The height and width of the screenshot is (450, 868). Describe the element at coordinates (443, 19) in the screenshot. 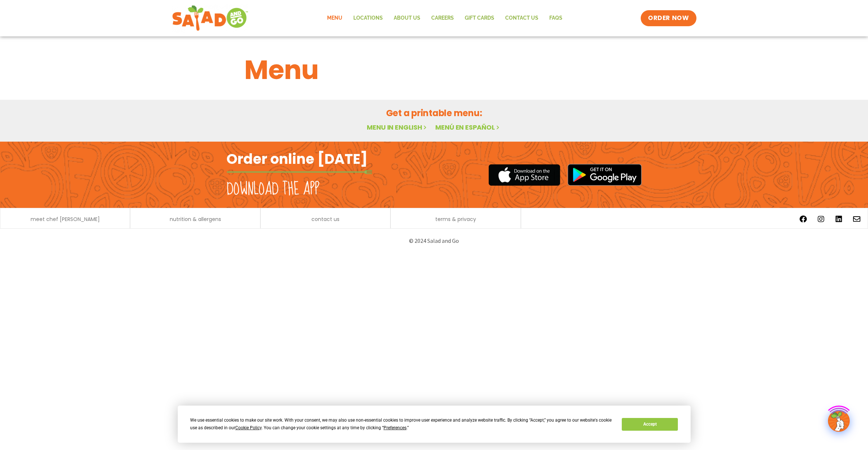

I see `a: Careers` at that location.